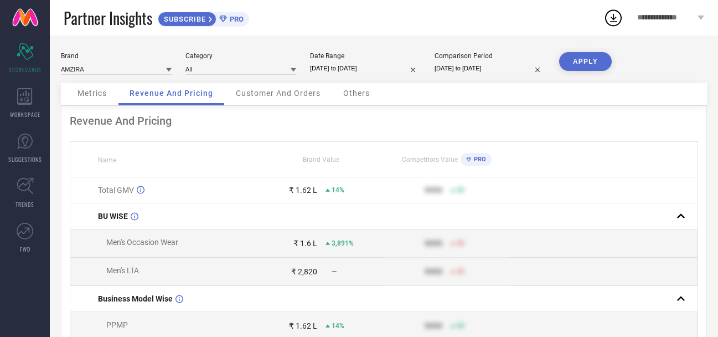 The image size is (718, 337). I want to click on span: Metrics, so click(92, 93).